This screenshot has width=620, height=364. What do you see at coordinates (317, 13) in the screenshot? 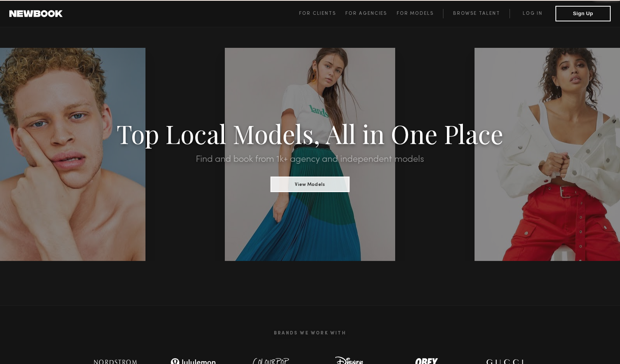
I see `span: For Clients` at bounding box center [317, 13].